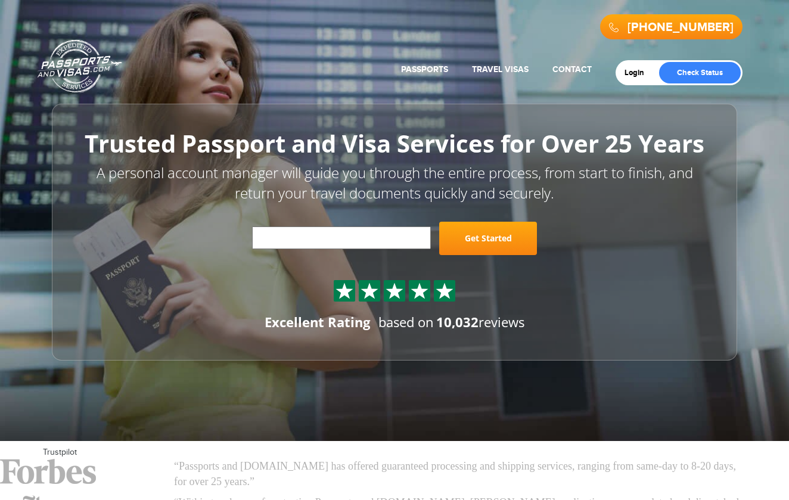  What do you see at coordinates (394, 144) in the screenshot?
I see `h1: Trusted Passport and Visa Services for Over 25 Years` at bounding box center [394, 144].